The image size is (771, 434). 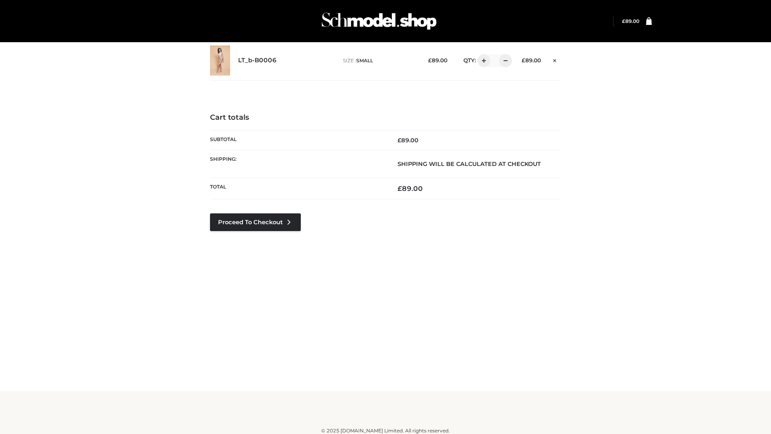 What do you see at coordinates (255, 222) in the screenshot?
I see `a: Proceed to Checkout` at bounding box center [255, 222].